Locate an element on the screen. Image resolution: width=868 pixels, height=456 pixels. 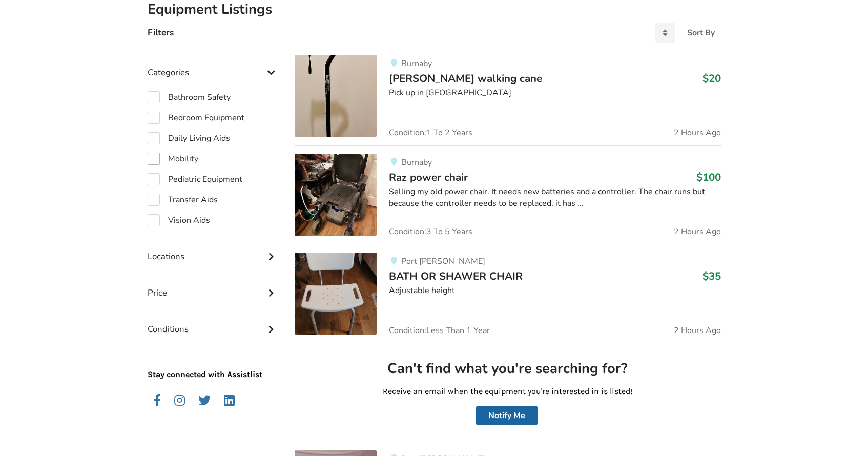
span: Raz power chair is located at coordinates (428, 177).